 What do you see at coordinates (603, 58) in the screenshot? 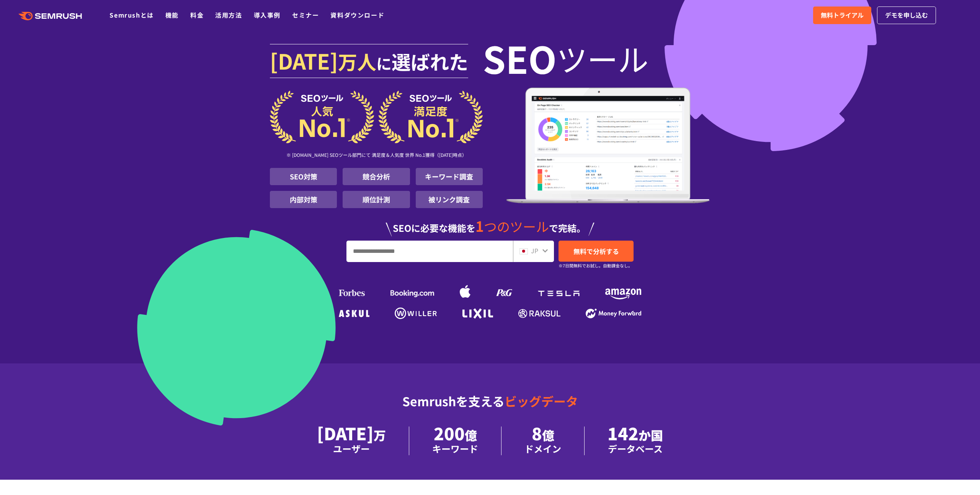
I see `span: ツール` at bounding box center [603, 58].